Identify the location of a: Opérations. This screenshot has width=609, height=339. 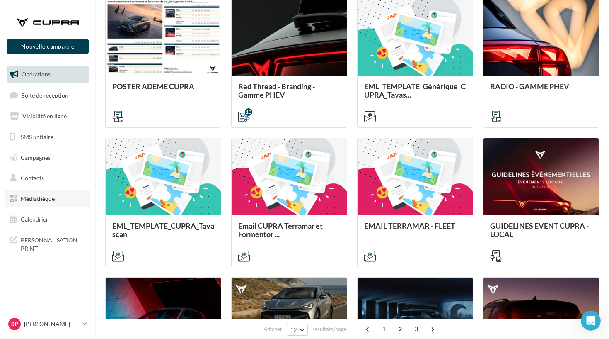
(48, 74).